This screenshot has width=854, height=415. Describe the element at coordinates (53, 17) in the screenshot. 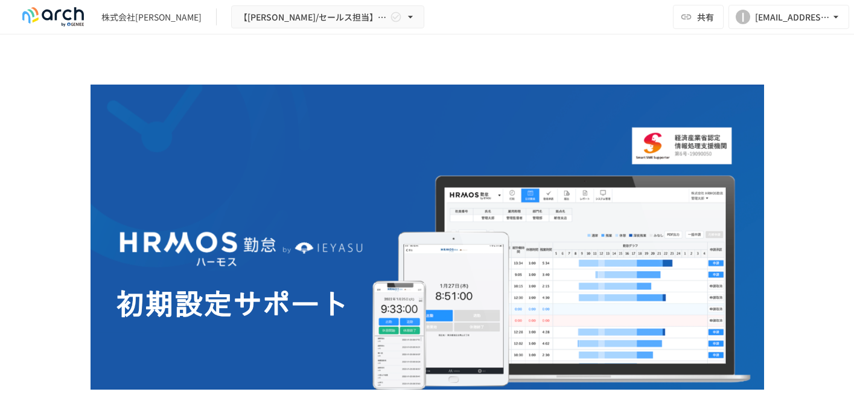

I see `img: logo-default@2x-9cf2c760.svg` at that location.